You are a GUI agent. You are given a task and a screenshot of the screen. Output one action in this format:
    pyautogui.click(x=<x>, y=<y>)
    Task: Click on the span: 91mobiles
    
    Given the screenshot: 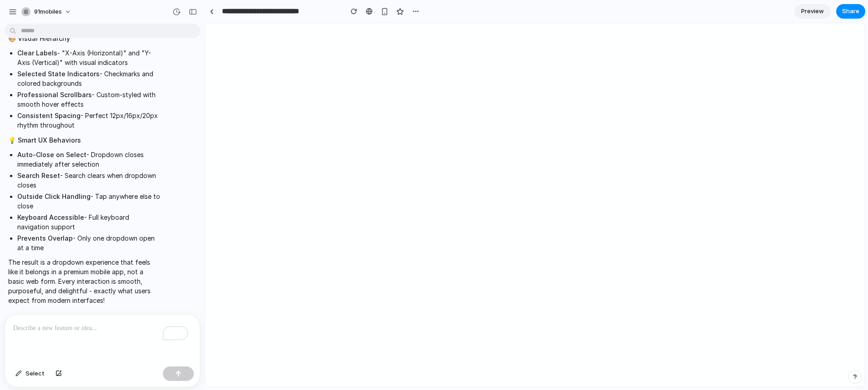 What is the action you would take?
    pyautogui.click(x=47, y=11)
    